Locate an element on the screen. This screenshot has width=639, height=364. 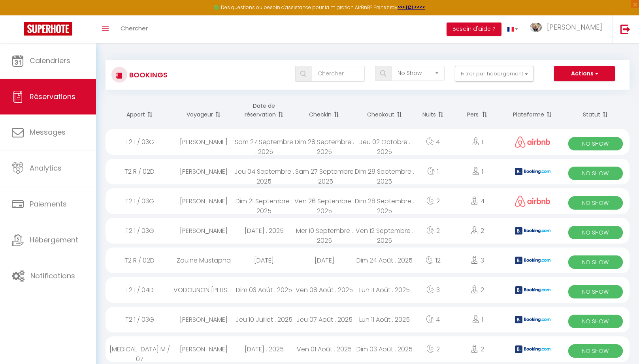
span: Réservations is located at coordinates (53, 96).